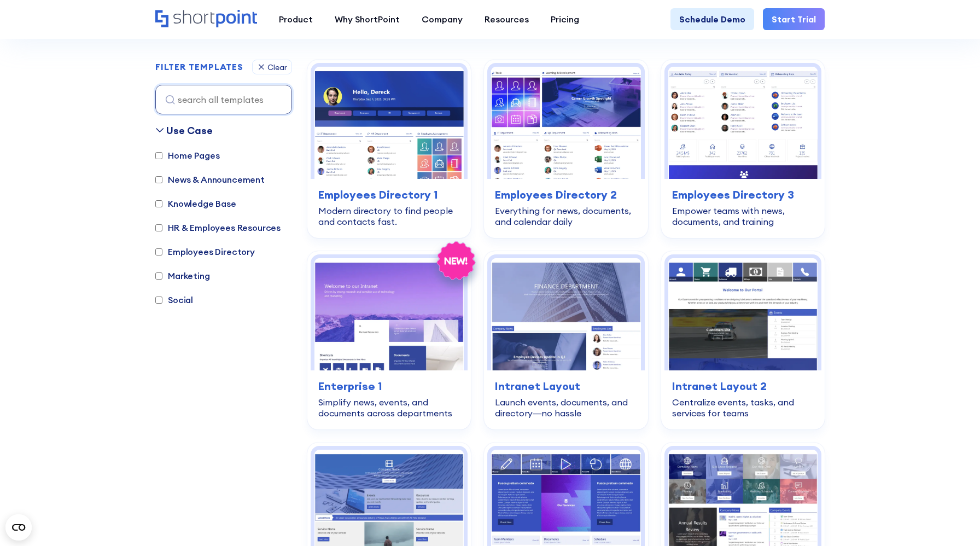 This screenshot has width=980, height=546. What do you see at coordinates (565, 195) in the screenshot?
I see `h3: Employees Directory 2` at bounding box center [565, 195].